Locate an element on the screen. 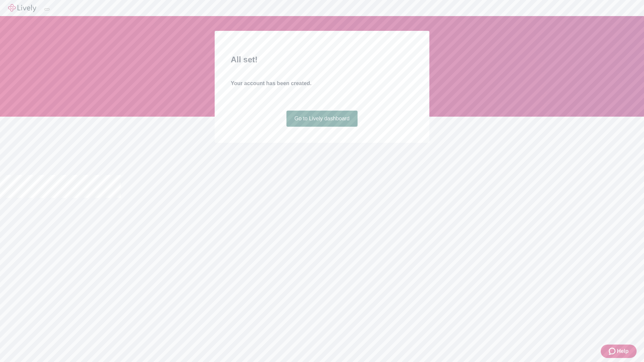 The image size is (644, 362). a: Go to Lively dashboard is located at coordinates (322, 119).